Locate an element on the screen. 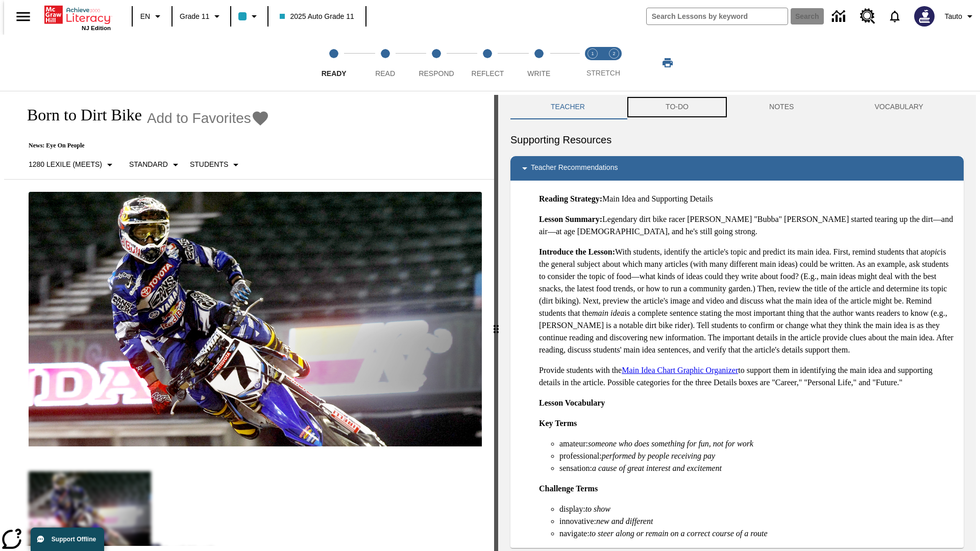 This screenshot has height=551, width=980. p: Teacher Recommendations is located at coordinates (574, 169).